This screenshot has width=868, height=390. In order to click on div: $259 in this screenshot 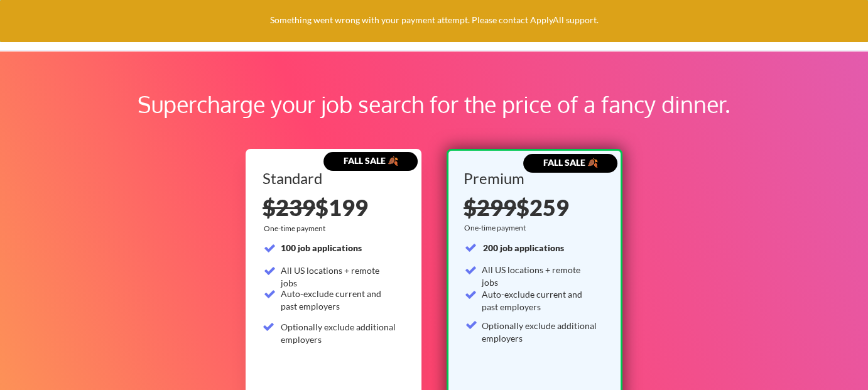, I will do `click(532, 207)`.